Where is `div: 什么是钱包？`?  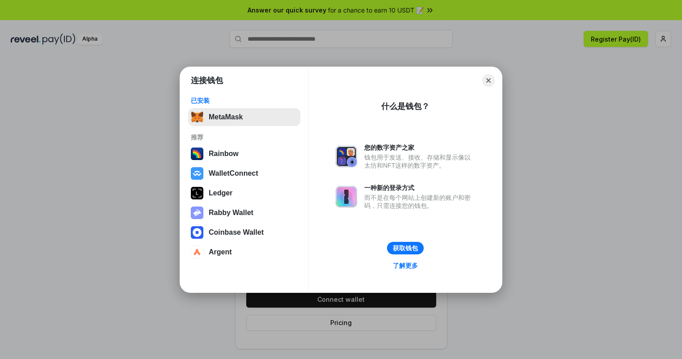 div: 什么是钱包？ is located at coordinates (405, 106).